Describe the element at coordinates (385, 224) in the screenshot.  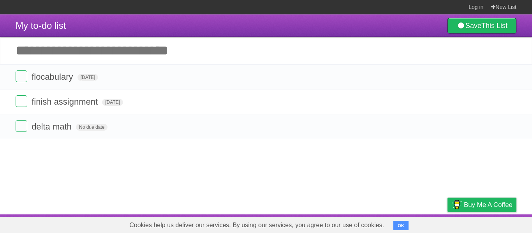
I see `a: Developers` at that location.